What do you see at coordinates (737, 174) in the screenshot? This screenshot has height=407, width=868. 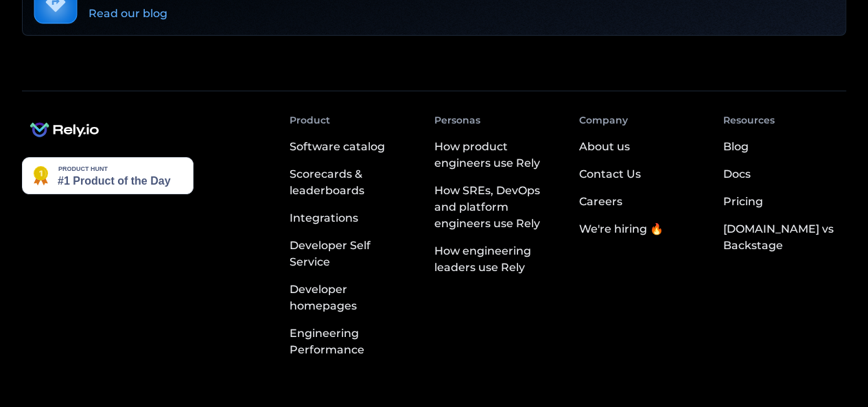 I see `a: Docs` at bounding box center [737, 174].